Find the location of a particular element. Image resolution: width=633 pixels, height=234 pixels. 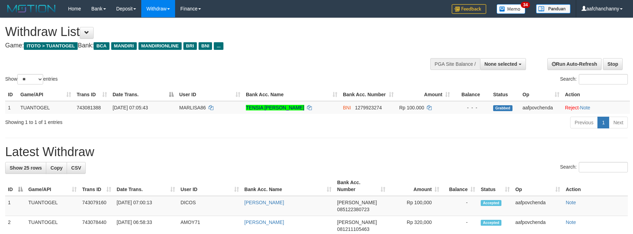

span: Copy 1279923274 to clipboard is located at coordinates (369, 107).